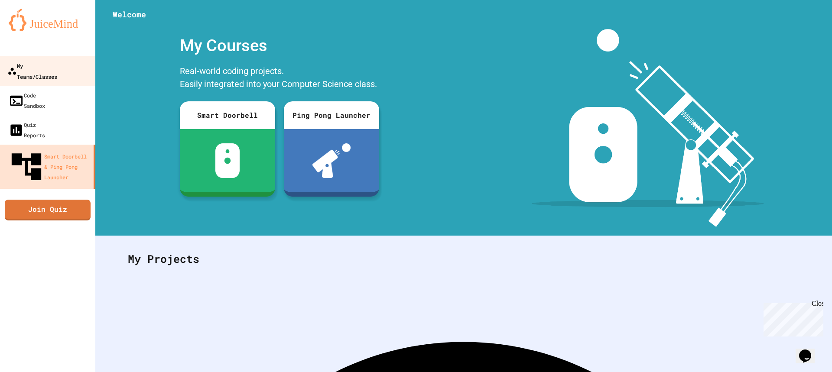  I want to click on div: My Teams/Classes, so click(32, 71).